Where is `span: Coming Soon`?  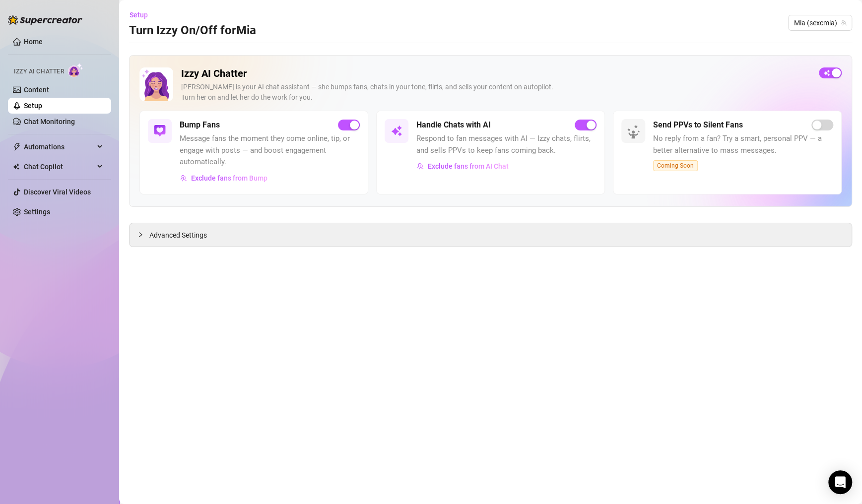 span: Coming Soon is located at coordinates (675, 166).